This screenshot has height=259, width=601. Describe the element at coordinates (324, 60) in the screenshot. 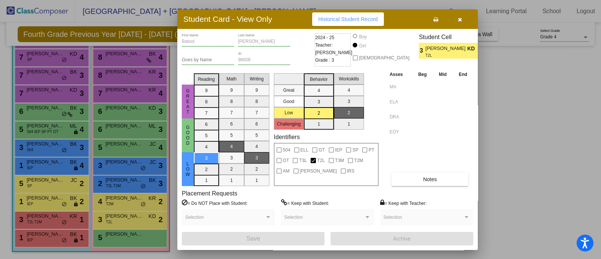

I see `span: Grade : 3` at that location.